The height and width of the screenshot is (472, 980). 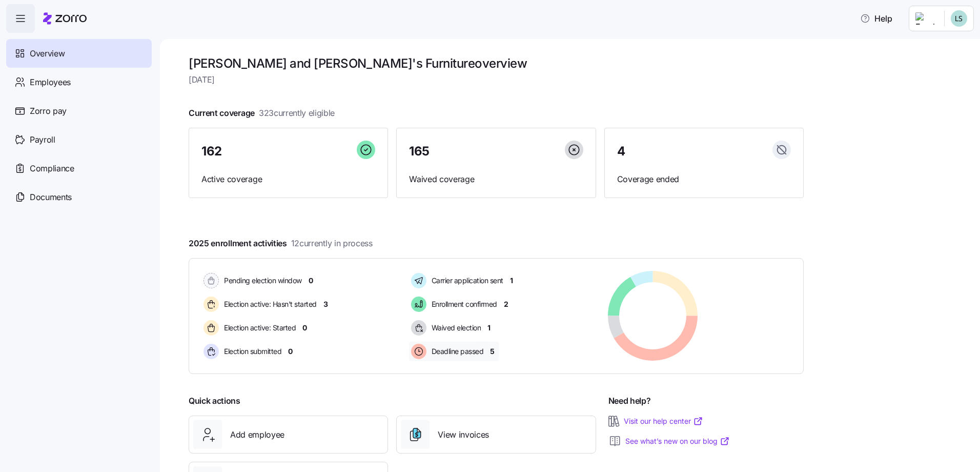 What do you see at coordinates (79, 168) in the screenshot?
I see `a: Compliance` at bounding box center [79, 168].